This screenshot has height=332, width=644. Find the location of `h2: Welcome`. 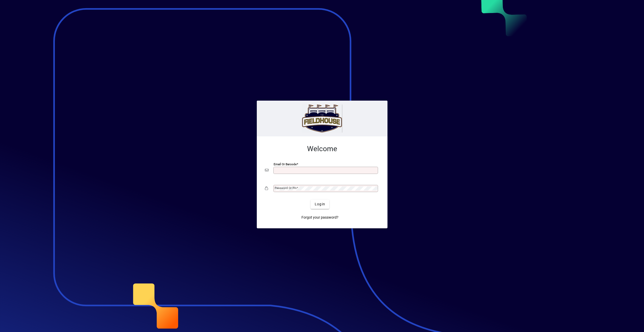

h2: Welcome is located at coordinates (322, 149).